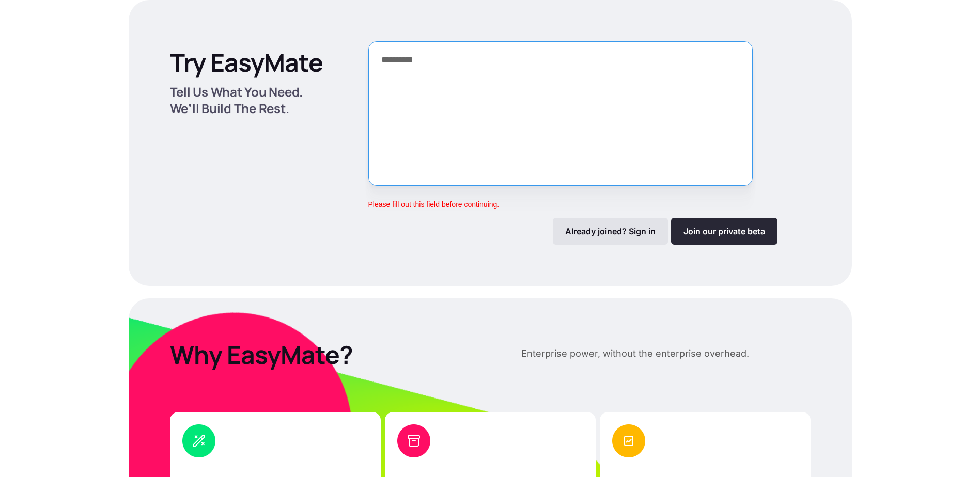  Describe the element at coordinates (247, 63) in the screenshot. I see `p: Try EasyMate` at that location.